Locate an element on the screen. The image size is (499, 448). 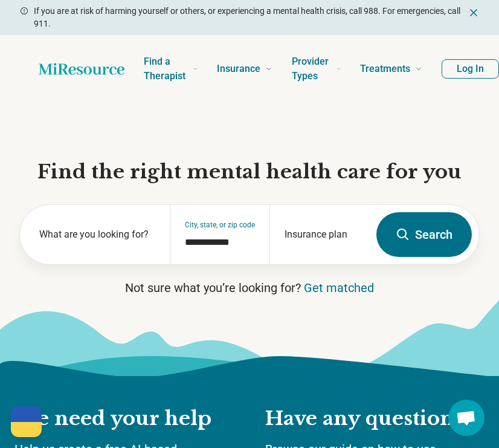
a: Get matched is located at coordinates (339, 287).